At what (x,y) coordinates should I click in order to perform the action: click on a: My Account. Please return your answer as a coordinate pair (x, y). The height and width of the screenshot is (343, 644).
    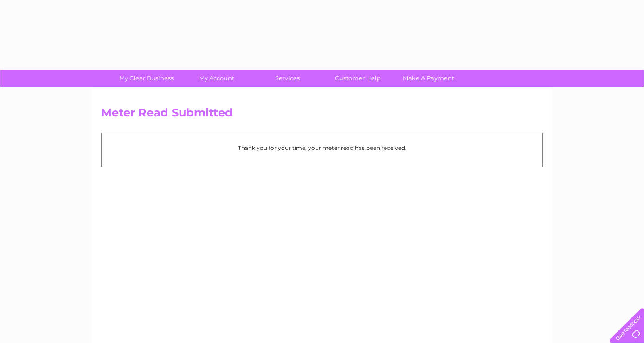
    Looking at the image, I should click on (217, 78).